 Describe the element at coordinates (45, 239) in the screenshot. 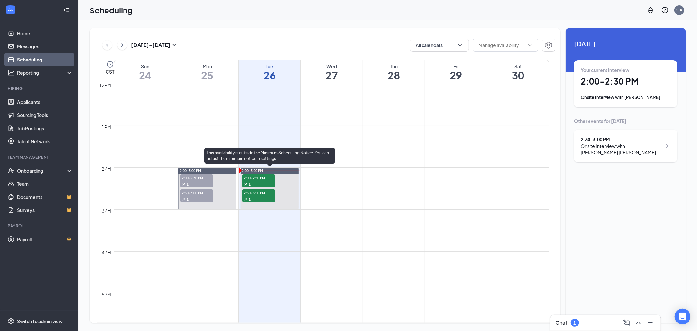

I see `a: PayrollCrown` at that location.